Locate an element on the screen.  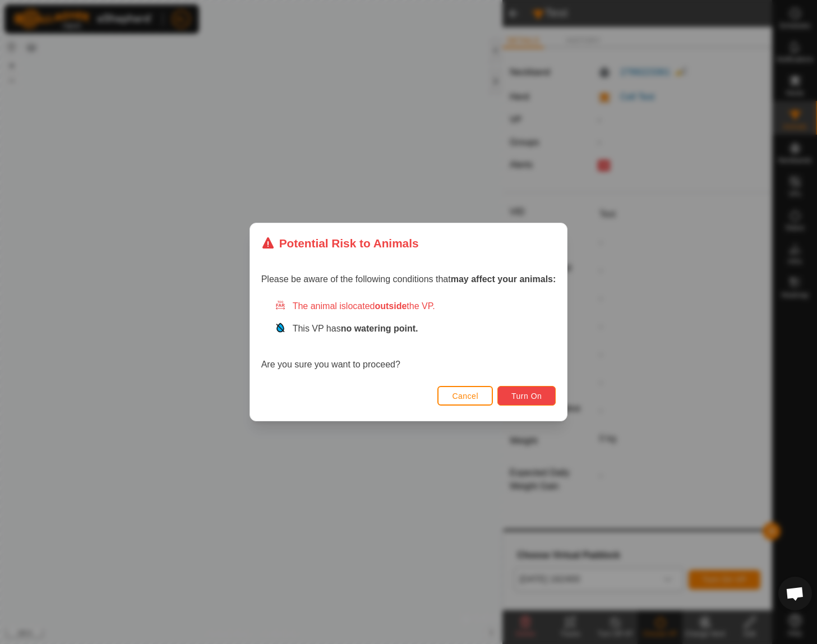
span: Please be aware of the following conditions that is located at coordinates (408, 279).